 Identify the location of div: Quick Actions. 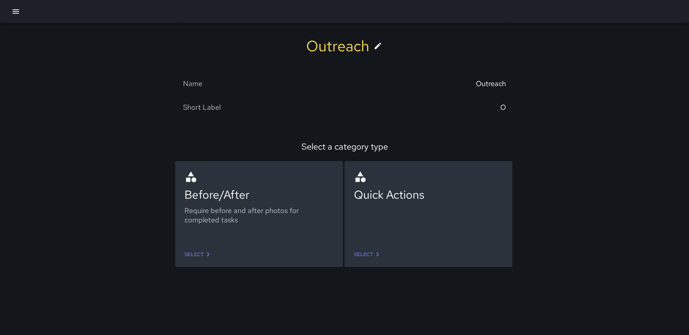
(428, 194).